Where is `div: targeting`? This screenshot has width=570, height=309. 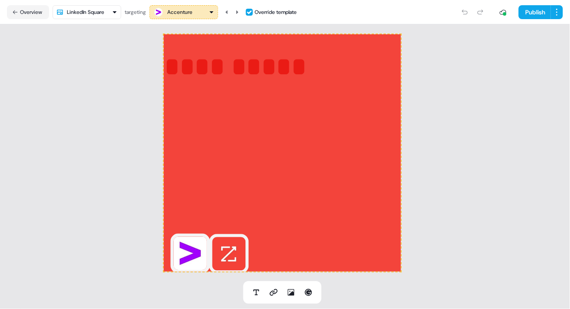
div: targeting is located at coordinates (135, 12).